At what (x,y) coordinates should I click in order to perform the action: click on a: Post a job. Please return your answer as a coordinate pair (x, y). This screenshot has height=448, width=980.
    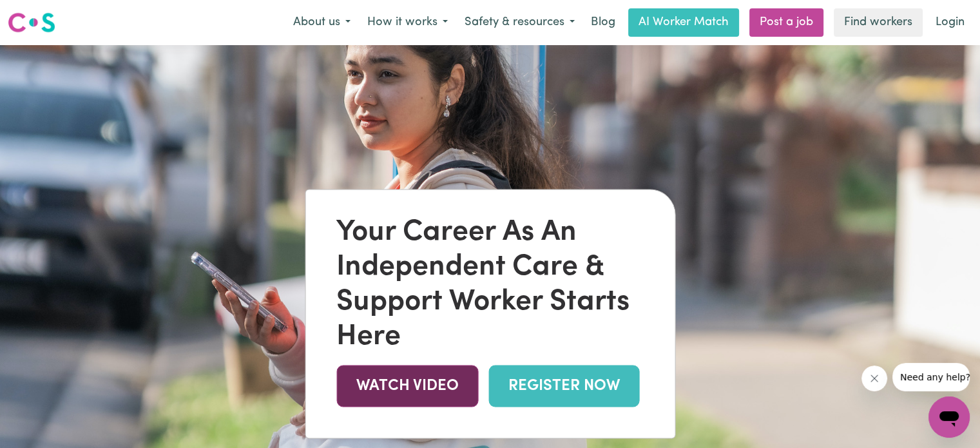
    Looking at the image, I should click on (786, 23).